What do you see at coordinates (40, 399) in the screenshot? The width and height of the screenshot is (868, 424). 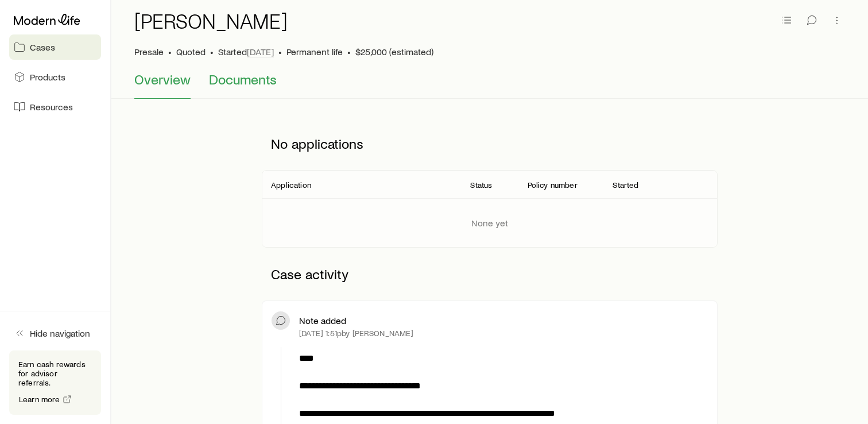 I see `span: Learn more` at bounding box center [40, 399].